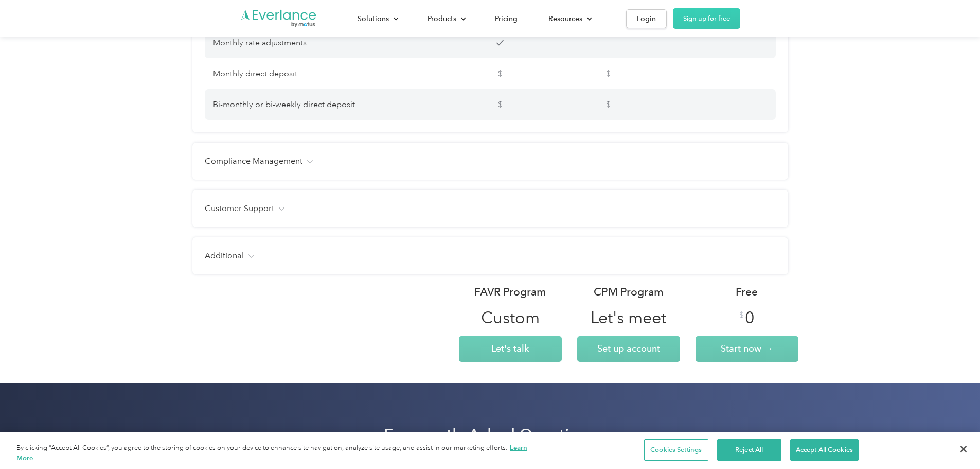 The width and height of the screenshot is (980, 469). What do you see at coordinates (278, 453) in the screenshot?
I see `div: By clicking “Accept All Cookies”, you agree to the storing of cookies on your device to enhance s...` at bounding box center [278, 453].